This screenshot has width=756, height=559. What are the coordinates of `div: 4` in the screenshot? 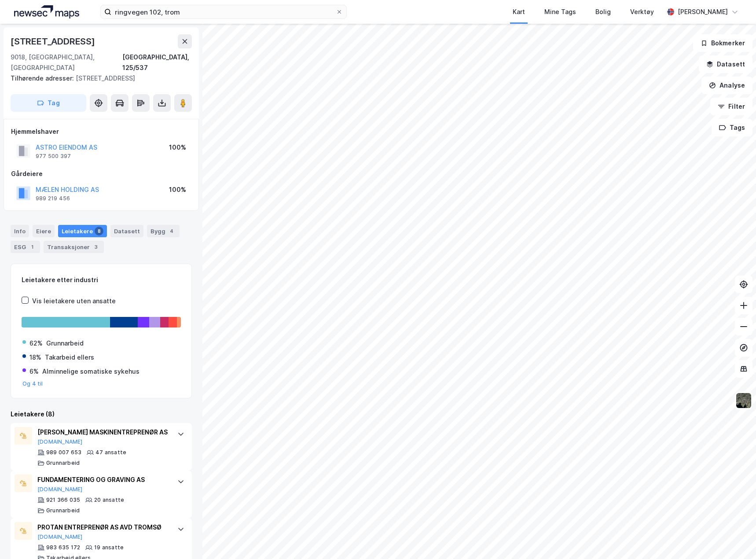 It's located at (171, 231).